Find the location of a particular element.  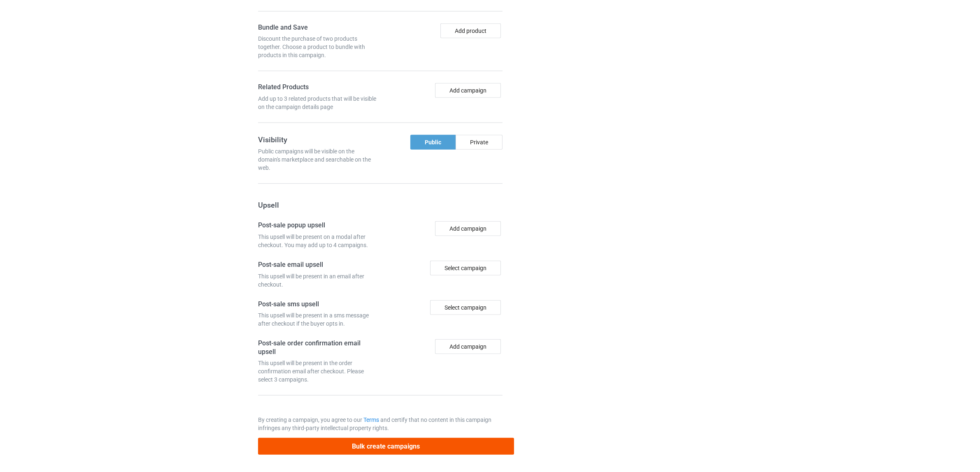

div: This upsell will be present in an email after checkout. is located at coordinates (318, 281).